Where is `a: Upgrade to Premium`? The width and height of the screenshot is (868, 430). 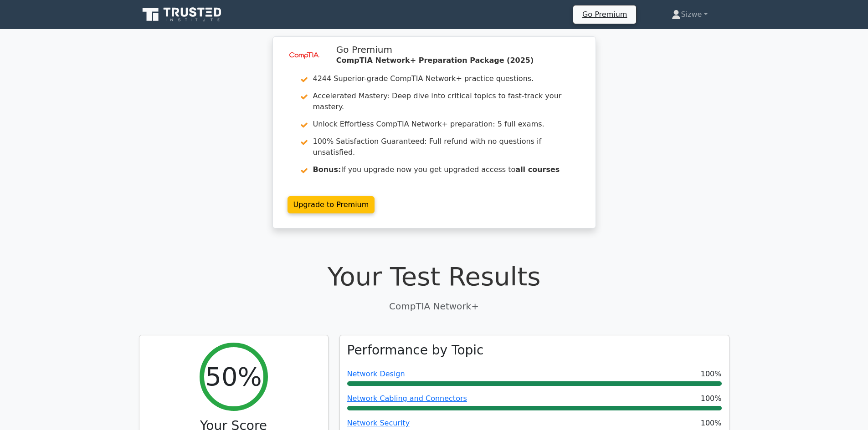 a: Upgrade to Premium is located at coordinates (331, 205).